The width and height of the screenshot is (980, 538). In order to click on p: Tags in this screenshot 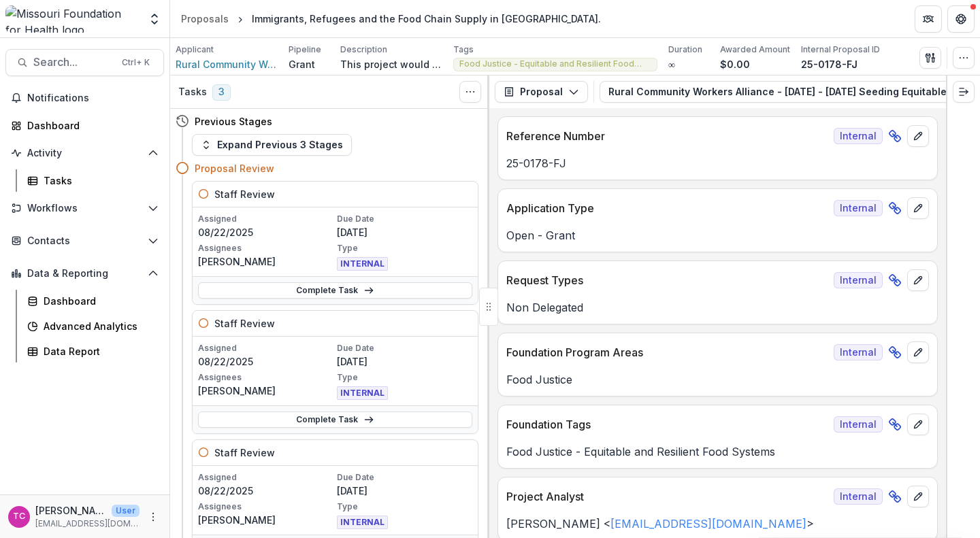, I will do `click(464, 49)`.